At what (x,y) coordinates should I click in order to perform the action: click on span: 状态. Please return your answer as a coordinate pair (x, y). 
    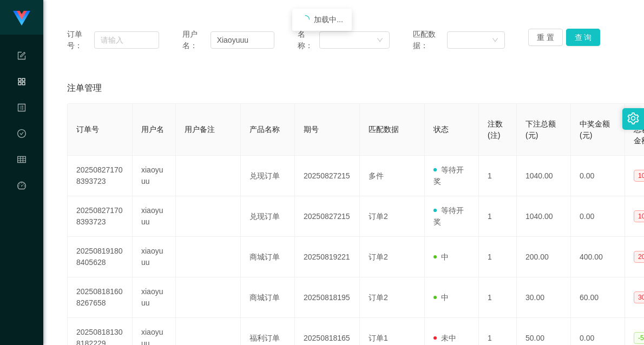
    Looking at the image, I should click on (441, 129).